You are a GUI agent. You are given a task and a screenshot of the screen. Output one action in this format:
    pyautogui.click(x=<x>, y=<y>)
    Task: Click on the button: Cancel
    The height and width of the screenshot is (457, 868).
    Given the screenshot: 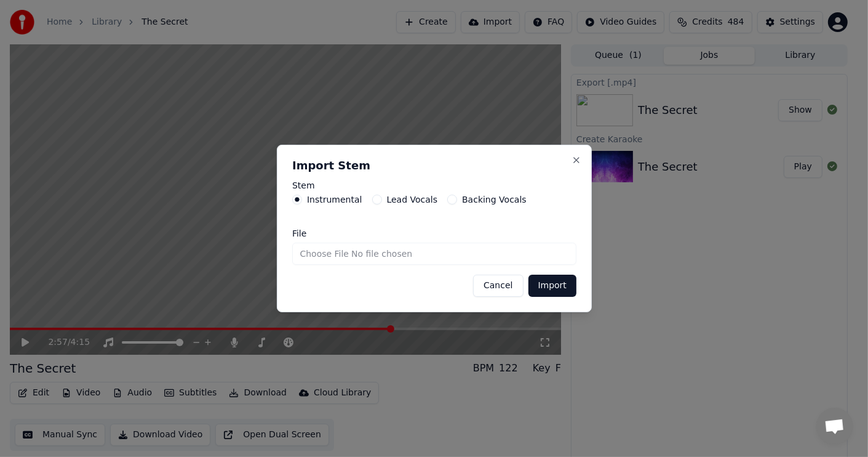 What is the action you would take?
    pyautogui.click(x=497, y=286)
    